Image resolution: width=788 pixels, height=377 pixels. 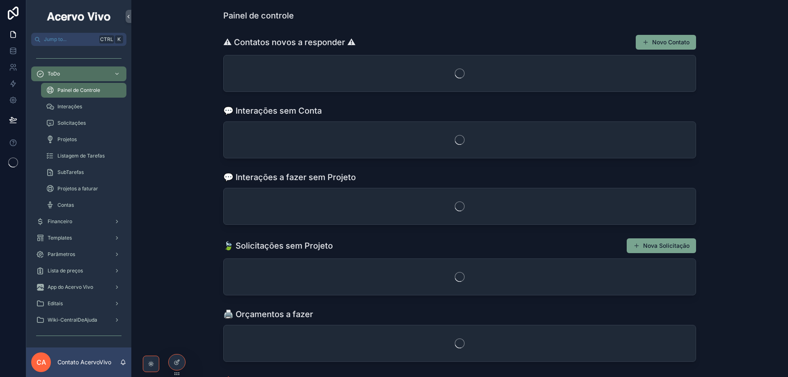 What do you see at coordinates (84, 172) in the screenshot?
I see `a: SubTarefas` at bounding box center [84, 172].